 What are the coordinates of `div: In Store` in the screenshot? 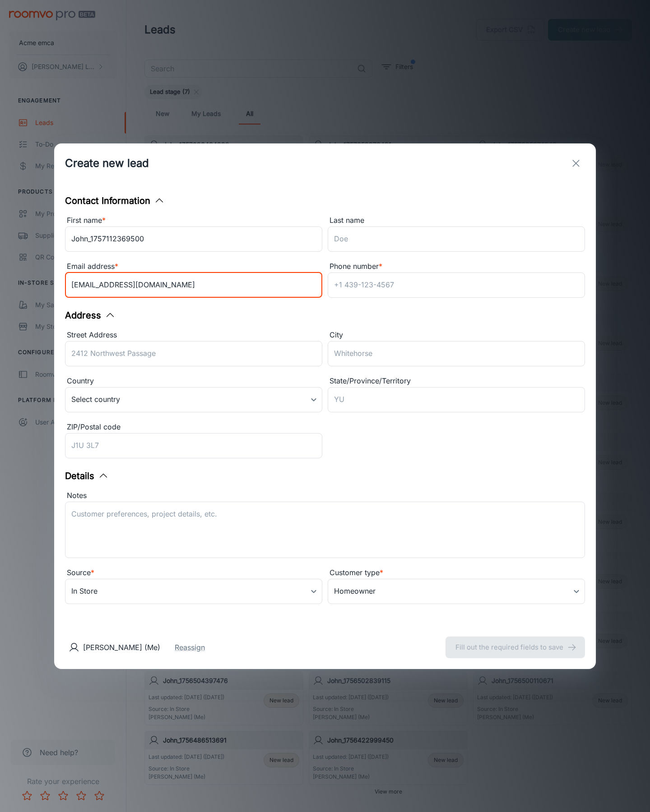 It's located at (194, 591).